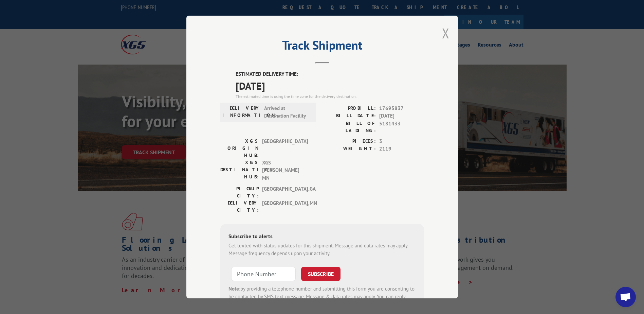 The height and width of the screenshot is (314, 644). What do you see at coordinates (349, 149) in the screenshot?
I see `label: WEIGHT:` at bounding box center [349, 149].